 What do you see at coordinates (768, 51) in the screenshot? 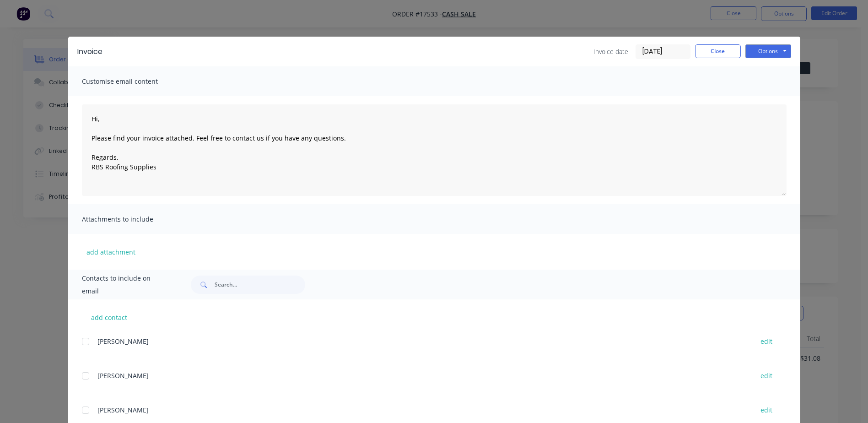
I see `button: Options` at bounding box center [768, 51].